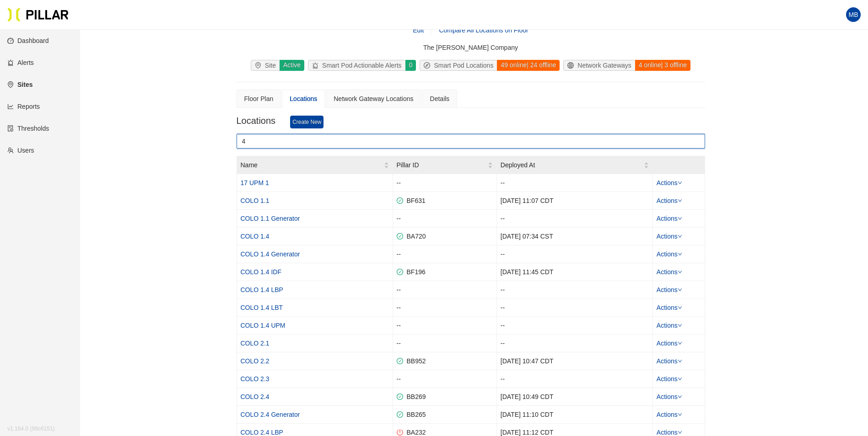 This screenshot has width=868, height=436. I want to click on a: COLO 1.4 Generator, so click(271, 254).